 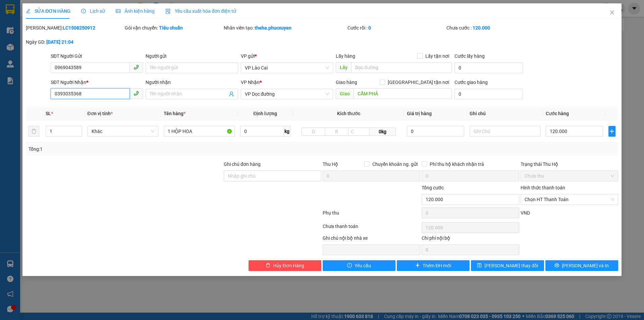 I want to click on span: Giao, so click(x=345, y=94).